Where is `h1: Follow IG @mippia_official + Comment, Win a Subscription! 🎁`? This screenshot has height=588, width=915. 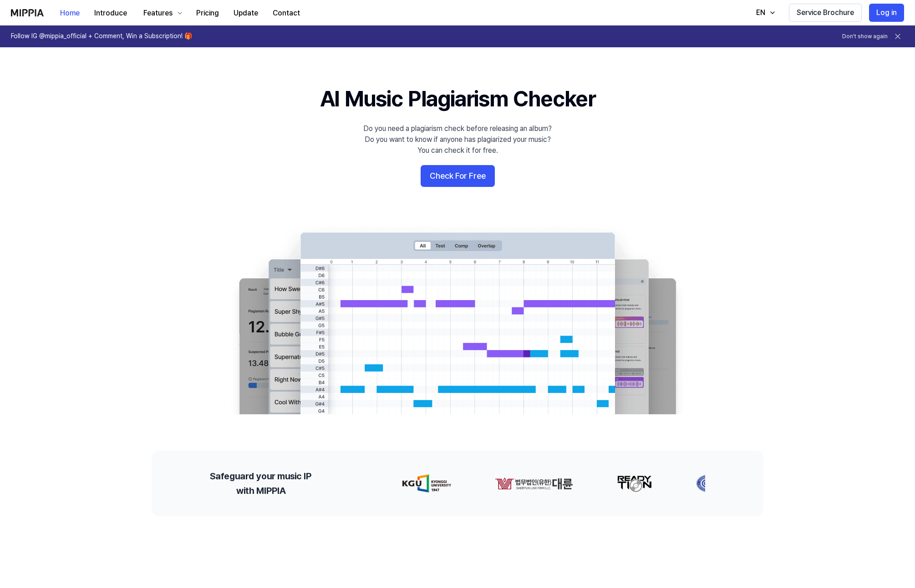 h1: Follow IG @mippia_official + Comment, Win a Subscription! 🎁 is located at coordinates (102, 36).